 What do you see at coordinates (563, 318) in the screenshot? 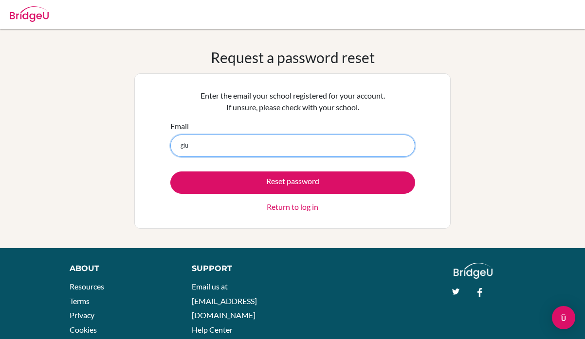
I see `div: Open Intercom Messenger` at bounding box center [563, 318].